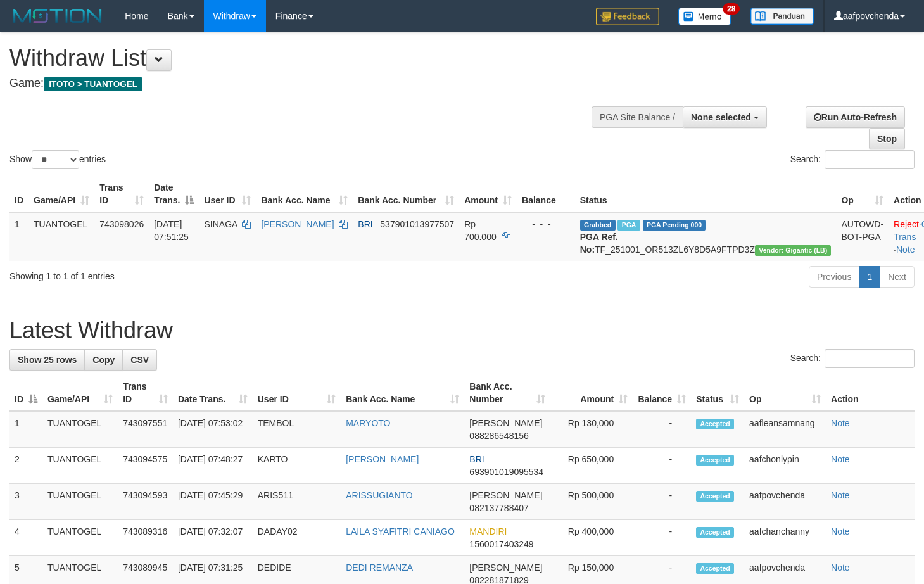 The height and width of the screenshot is (584, 924). What do you see at coordinates (380, 496) in the screenshot?
I see `a: ARISSUGIANTO` at bounding box center [380, 496].